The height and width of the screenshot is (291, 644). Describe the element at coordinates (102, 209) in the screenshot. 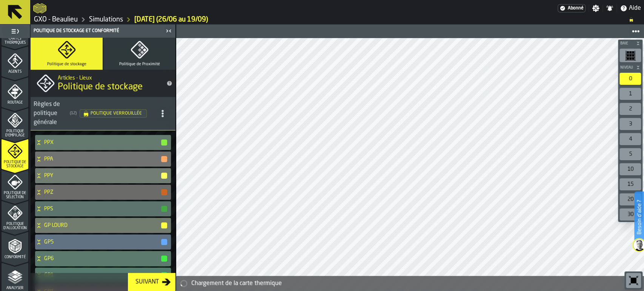

I see `div: PPS` at that location.